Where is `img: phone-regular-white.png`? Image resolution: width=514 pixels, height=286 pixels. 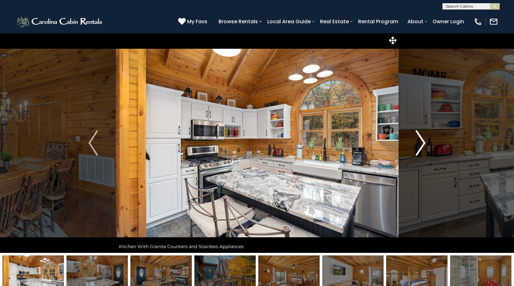 img: phone-regular-white.png is located at coordinates (478, 22).